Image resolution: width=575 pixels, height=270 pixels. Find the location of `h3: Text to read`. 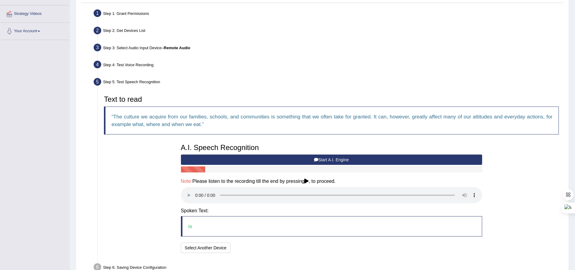

h3: Text to read is located at coordinates (332, 99).